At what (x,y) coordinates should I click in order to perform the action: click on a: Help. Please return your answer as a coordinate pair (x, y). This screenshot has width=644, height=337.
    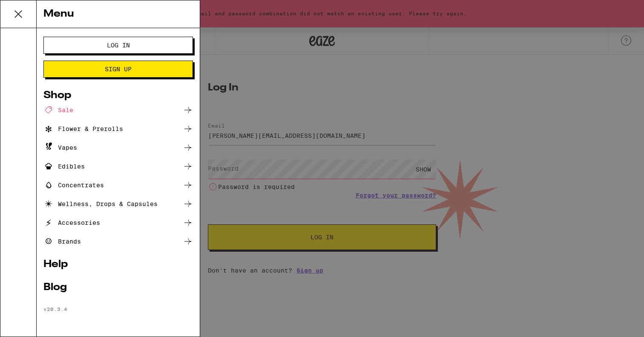
    Looking at the image, I should click on (118, 264).